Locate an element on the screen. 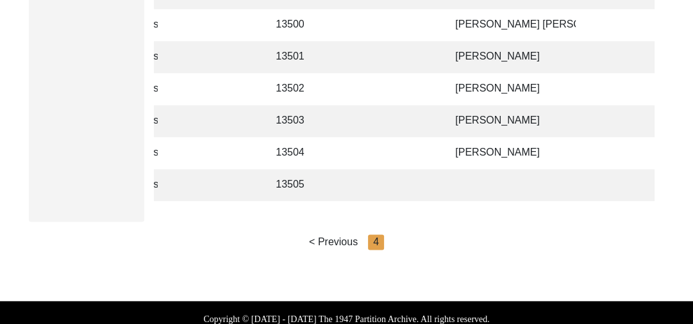 This screenshot has width=693, height=324. td: 13503 is located at coordinates (294, 121).